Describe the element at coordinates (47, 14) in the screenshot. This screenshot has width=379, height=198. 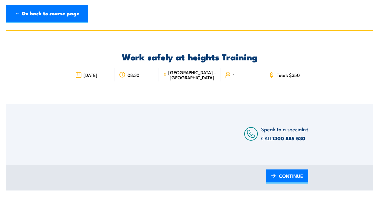
I see `a: ← Go back to course page` at that location.